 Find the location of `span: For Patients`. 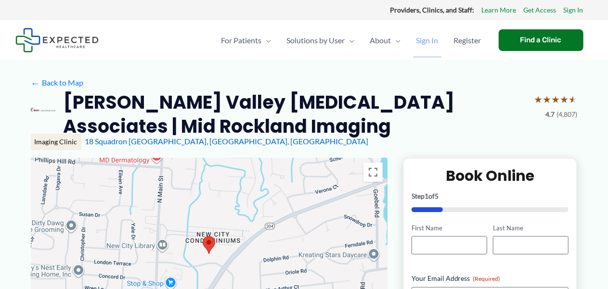

span: For Patients is located at coordinates (242, 40).